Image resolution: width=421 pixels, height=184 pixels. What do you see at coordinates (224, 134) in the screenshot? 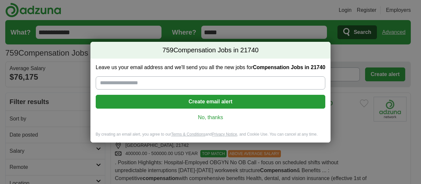
I see `a: Privacy Notice` at bounding box center [224, 134].